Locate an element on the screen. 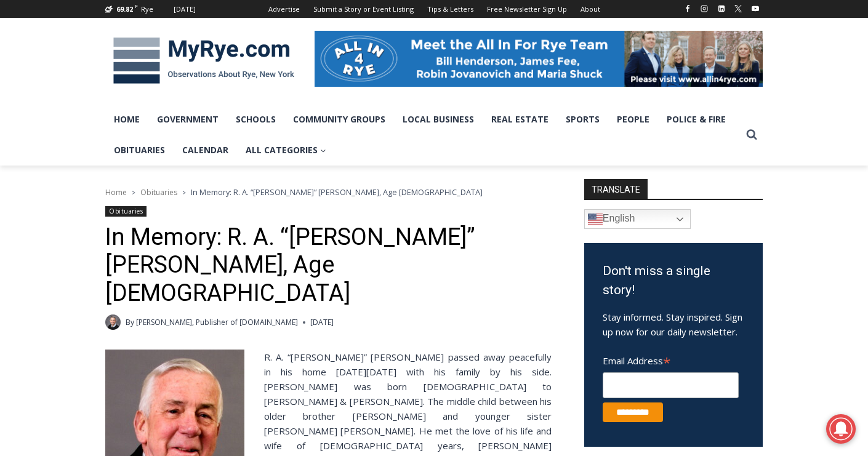 The width and height of the screenshot is (868, 456). button: View Search Form is located at coordinates (752, 135).